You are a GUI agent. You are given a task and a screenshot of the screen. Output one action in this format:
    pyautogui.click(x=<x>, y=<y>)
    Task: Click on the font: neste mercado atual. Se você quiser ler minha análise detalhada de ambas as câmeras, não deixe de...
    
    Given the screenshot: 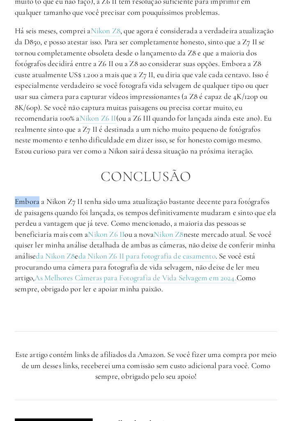 What is the action you would take?
    pyautogui.click(x=146, y=245)
    